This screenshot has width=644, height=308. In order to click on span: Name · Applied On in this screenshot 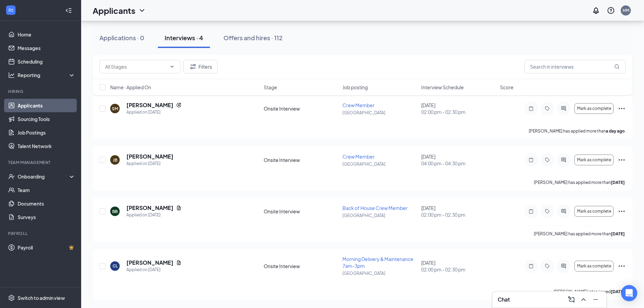, I will do `click(130, 87)`.